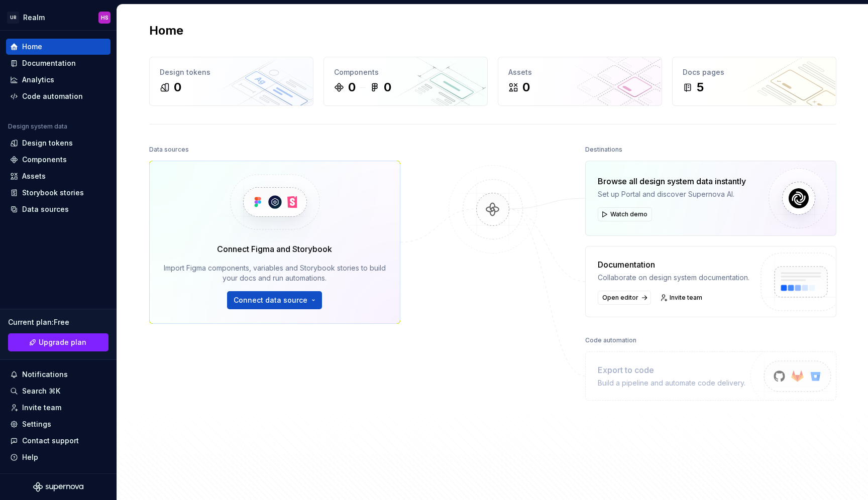 This screenshot has height=500, width=868. Describe the element at coordinates (58, 64) in the screenshot. I see `a: Documentation` at that location.